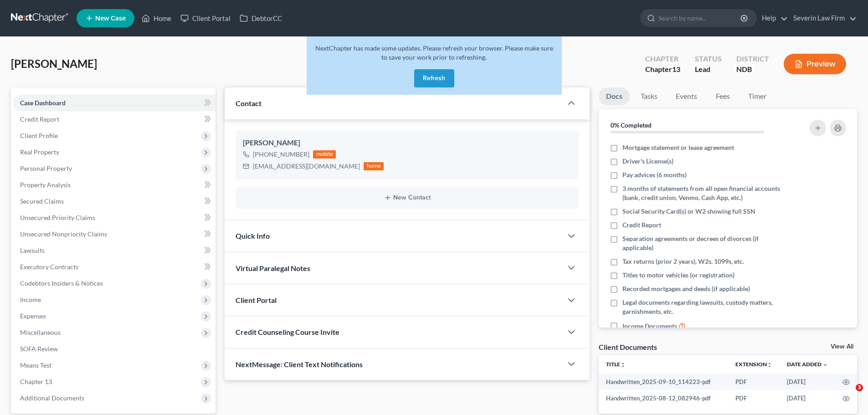 Image resolution: width=868 pixels, height=415 pixels. What do you see at coordinates (678, 148) in the screenshot?
I see `span: Mortgage statement or lease agreement` at bounding box center [678, 148].